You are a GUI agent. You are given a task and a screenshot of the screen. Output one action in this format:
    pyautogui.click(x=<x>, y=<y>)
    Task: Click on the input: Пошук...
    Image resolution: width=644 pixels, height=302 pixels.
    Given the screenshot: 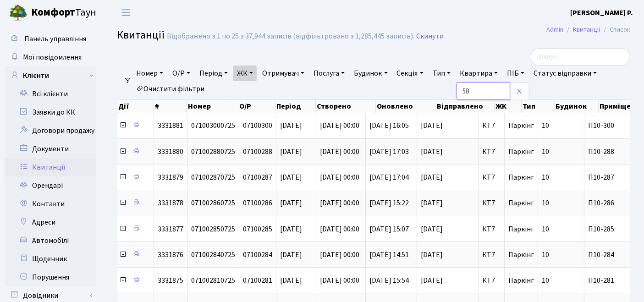 What is the action you would take?
    pyautogui.click(x=580, y=57)
    